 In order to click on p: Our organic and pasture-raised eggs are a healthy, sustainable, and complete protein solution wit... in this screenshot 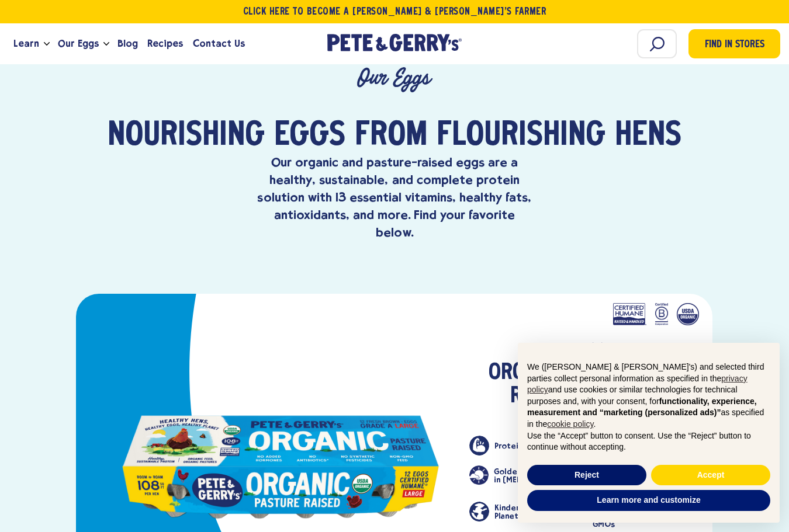, I will do `click(394, 197)`.